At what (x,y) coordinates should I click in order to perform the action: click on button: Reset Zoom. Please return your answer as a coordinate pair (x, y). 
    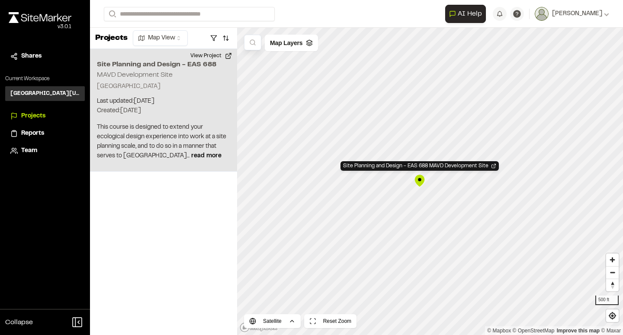
    Looking at the image, I should click on (330, 321).